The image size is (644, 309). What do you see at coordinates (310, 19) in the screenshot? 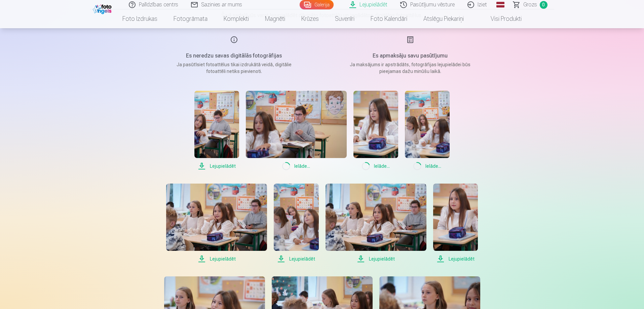
I see `a: Krūzes` at bounding box center [310, 19].